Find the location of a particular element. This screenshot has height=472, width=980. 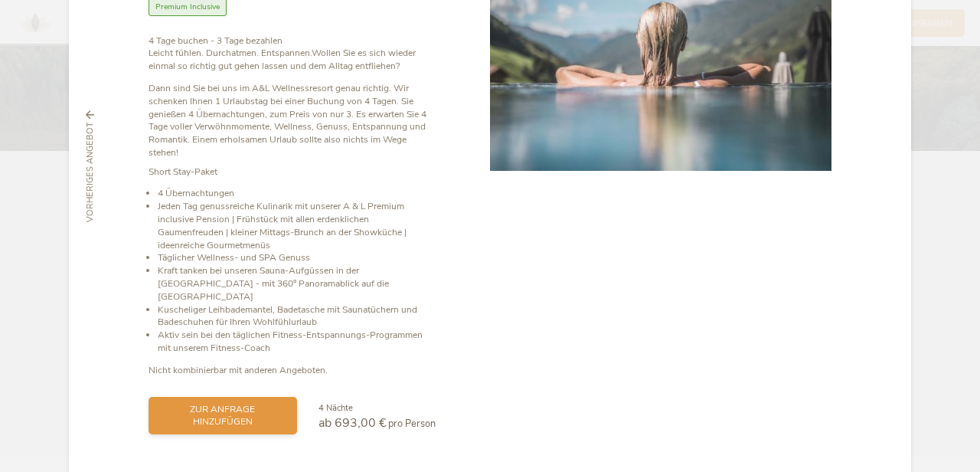

strong: Nicht kombinierbar mit anderen Angeboten. is located at coordinates (238, 370).